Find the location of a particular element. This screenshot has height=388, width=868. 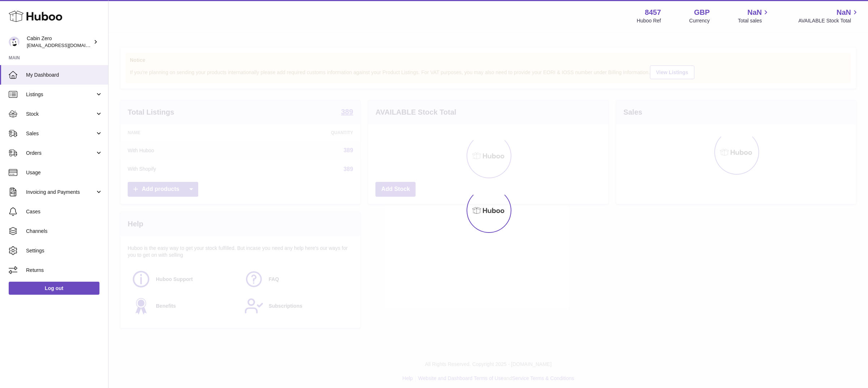

strong: GBP is located at coordinates (702, 12).